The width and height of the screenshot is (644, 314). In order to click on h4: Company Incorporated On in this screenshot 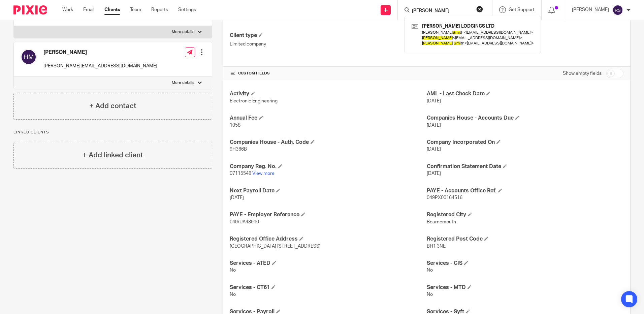, I will do `click(525, 143)`.